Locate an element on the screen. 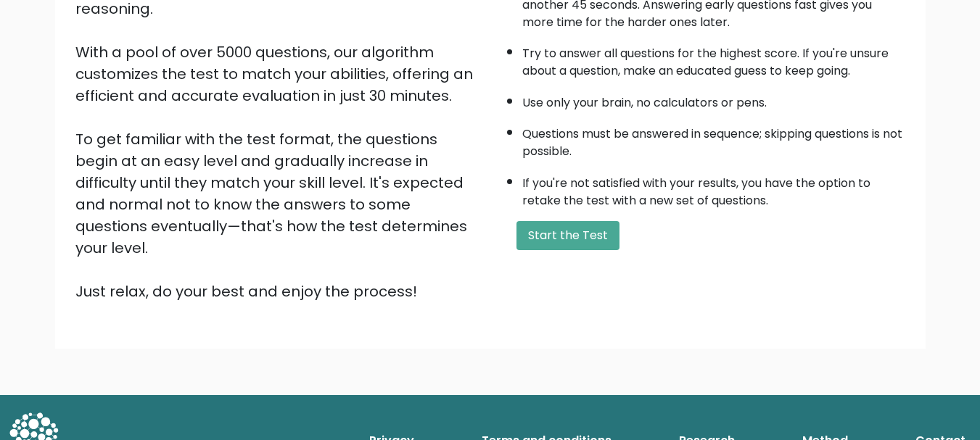 This screenshot has width=980, height=440. li: Try to answer all questions for the highest score. If you're unsure about a question, make an edu... is located at coordinates (713, 59).